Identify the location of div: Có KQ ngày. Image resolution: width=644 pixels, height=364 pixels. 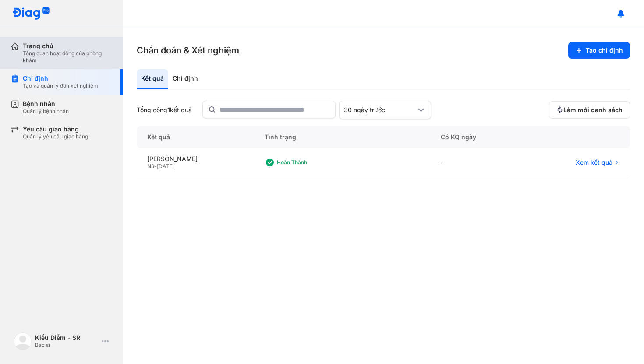
(477, 137).